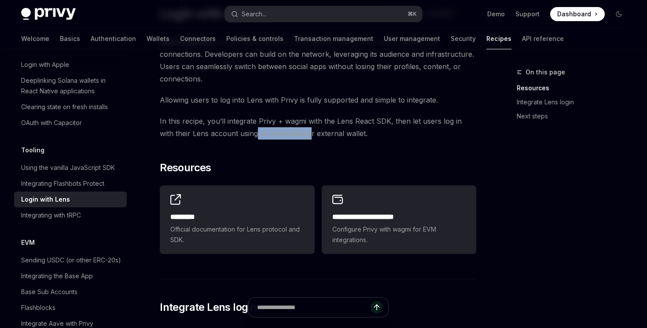  Describe the element at coordinates (49, 292) in the screenshot. I see `div: Base Sub Accounts` at that location.